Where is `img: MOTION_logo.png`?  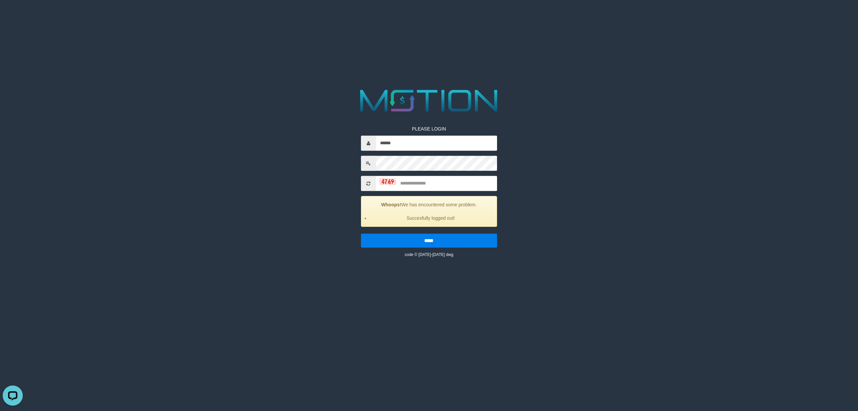 img: MOTION_logo.png is located at coordinates (429, 101).